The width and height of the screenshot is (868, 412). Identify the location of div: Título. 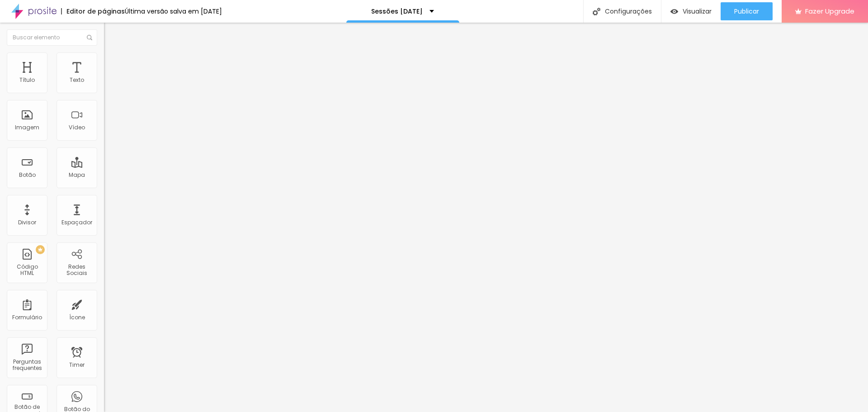
(27, 80).